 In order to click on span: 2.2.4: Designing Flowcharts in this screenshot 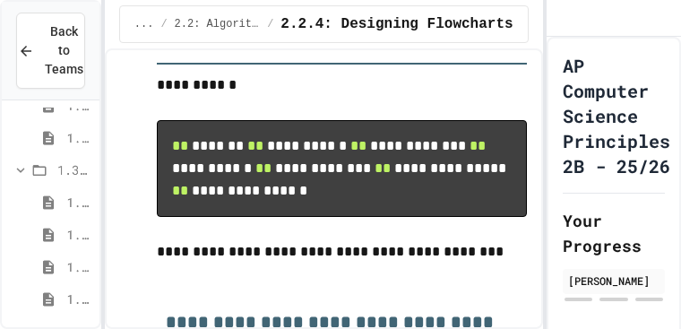, I will do `click(396, 24)`.